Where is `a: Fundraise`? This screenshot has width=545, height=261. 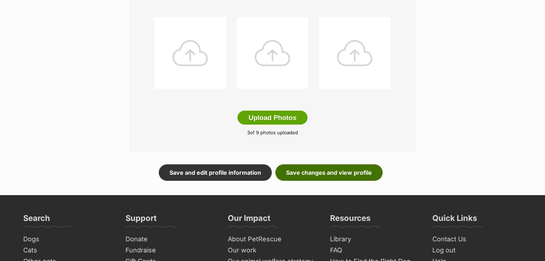 a: Fundraise is located at coordinates (170, 250).